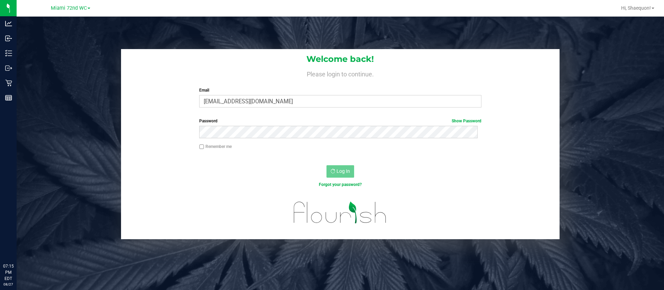  Describe the element at coordinates (8, 284) in the screenshot. I see `p: 08/27` at that location.